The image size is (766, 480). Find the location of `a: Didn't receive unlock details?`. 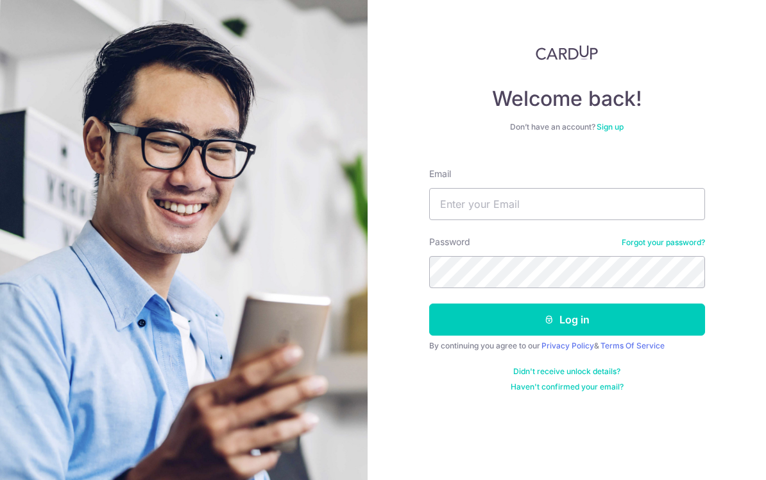

a: Didn't receive unlock details? is located at coordinates (566, 371).